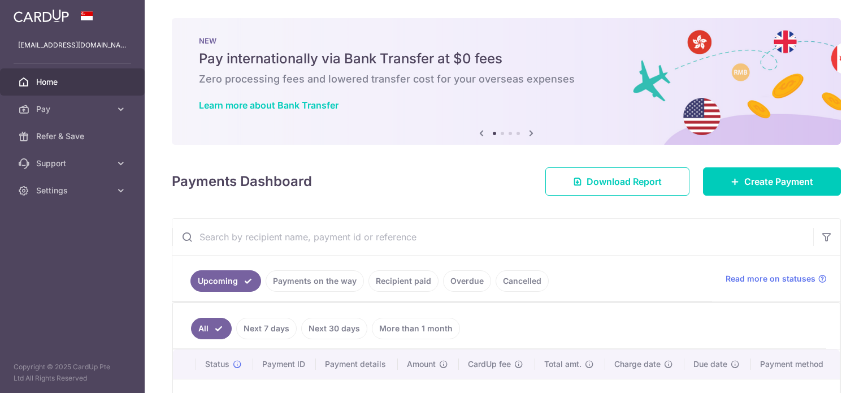 This screenshot has width=868, height=393. Describe the element at coordinates (41, 16) in the screenshot. I see `img: CardUp` at that location.